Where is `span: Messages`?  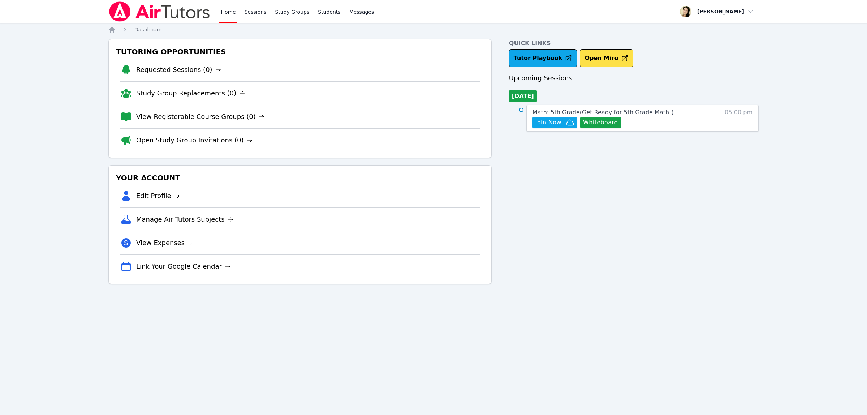 span: Messages is located at coordinates (361, 12).